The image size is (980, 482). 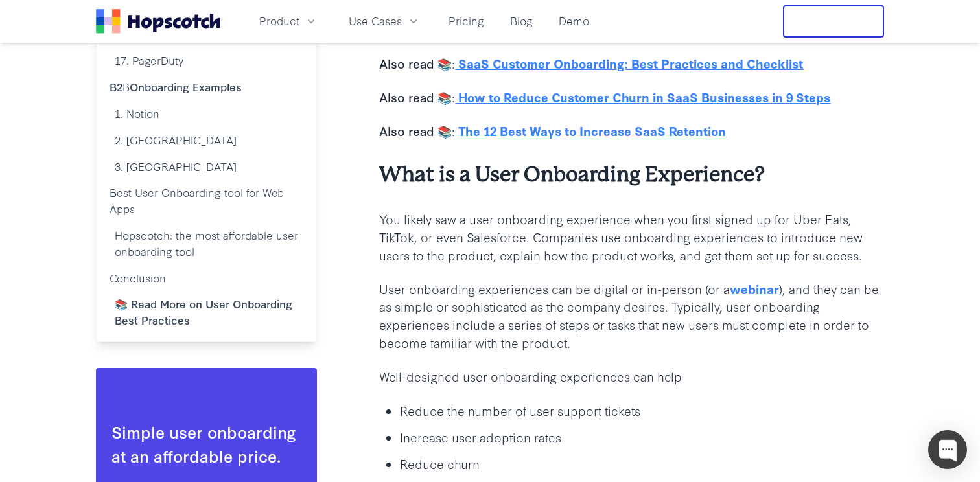 What do you see at coordinates (116, 86) in the screenshot?
I see `b: B2` at bounding box center [116, 86].